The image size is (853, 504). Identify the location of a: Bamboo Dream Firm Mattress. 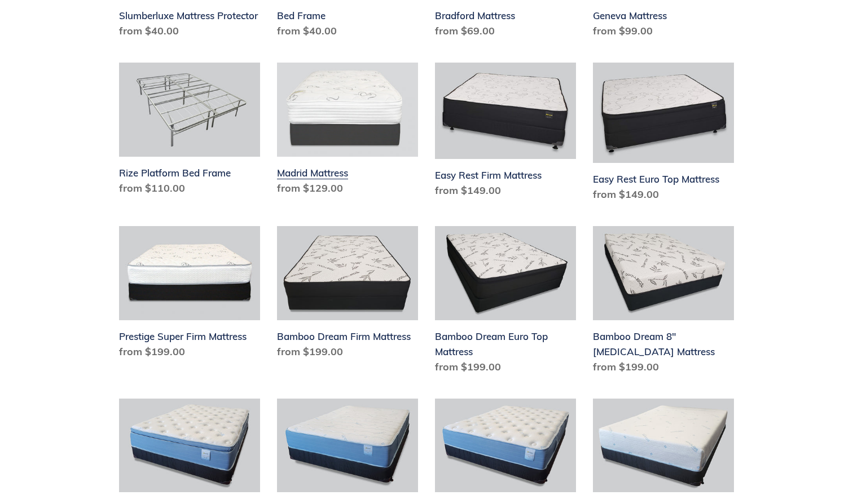
(347, 295).